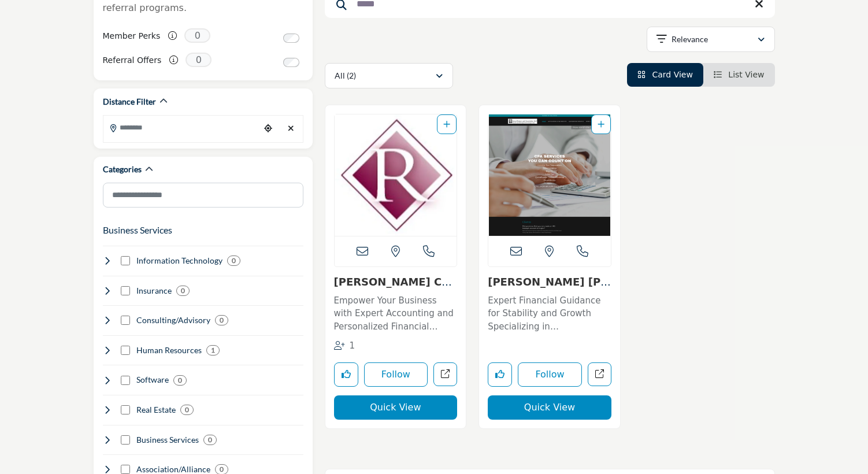 The image size is (868, 474). I want to click on div: 0 Results For Consulting/Advisory, so click(221, 320).